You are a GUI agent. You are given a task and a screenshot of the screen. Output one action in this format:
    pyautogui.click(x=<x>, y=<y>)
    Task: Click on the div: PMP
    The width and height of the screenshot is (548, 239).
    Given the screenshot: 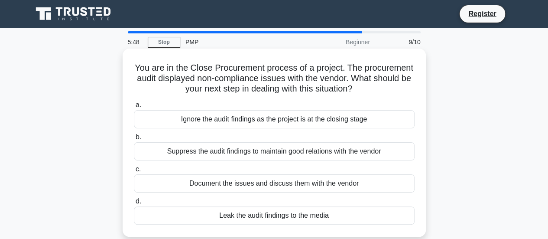 What is the action you would take?
    pyautogui.click(x=239, y=42)
    